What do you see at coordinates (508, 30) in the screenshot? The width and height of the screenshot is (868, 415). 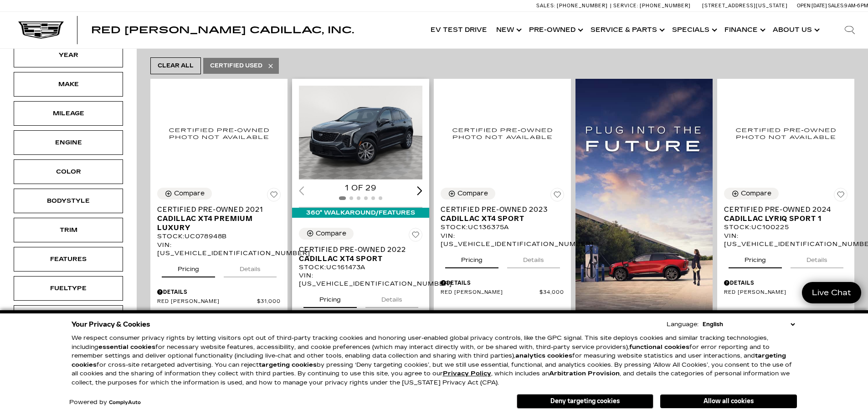 I see `a: New` at bounding box center [508, 30].